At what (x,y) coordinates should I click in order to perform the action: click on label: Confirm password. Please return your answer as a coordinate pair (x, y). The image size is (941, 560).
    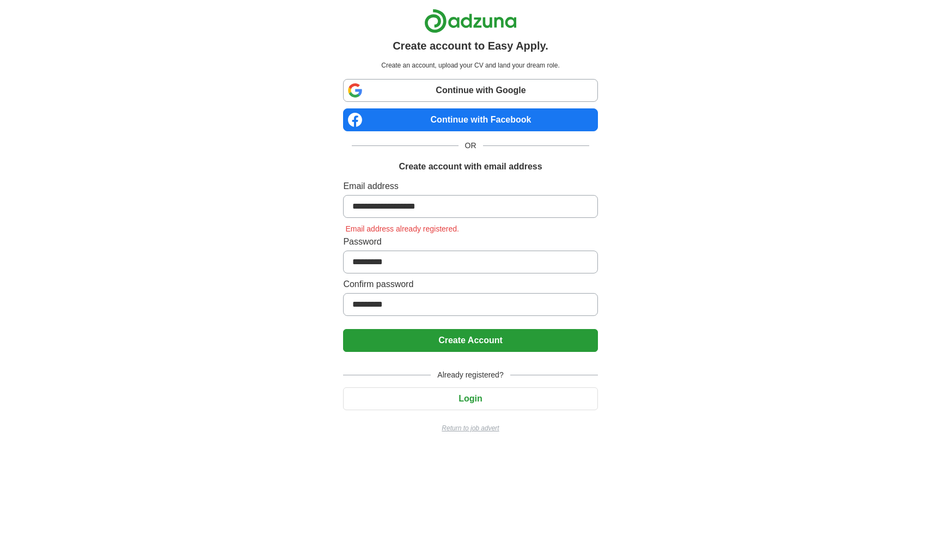
    Looking at the image, I should click on (470, 284).